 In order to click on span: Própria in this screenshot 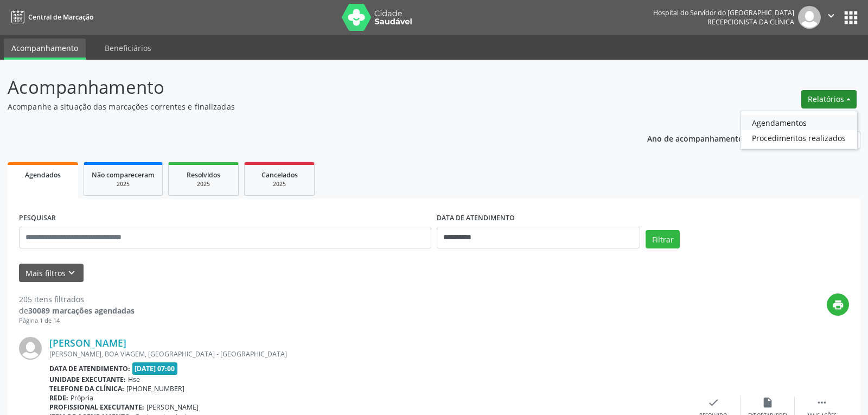, I will do `click(82, 398)`.